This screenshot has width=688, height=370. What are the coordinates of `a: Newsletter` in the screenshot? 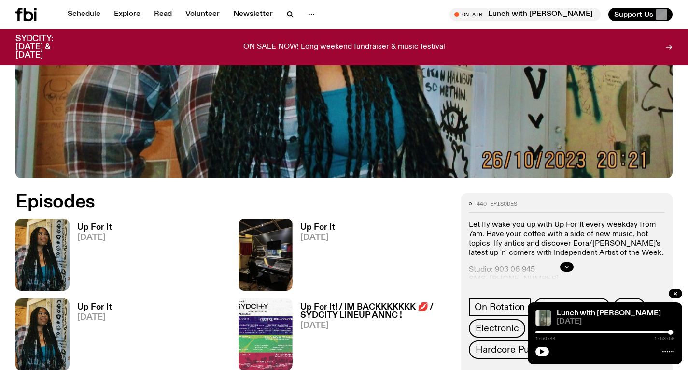 It's located at (253, 14).